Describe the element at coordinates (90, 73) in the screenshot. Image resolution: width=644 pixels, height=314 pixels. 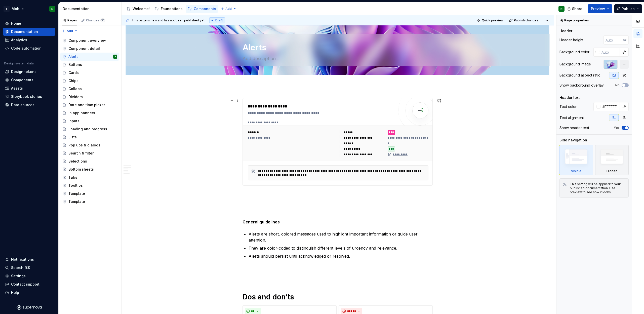
I see `a: Cards` at that location.